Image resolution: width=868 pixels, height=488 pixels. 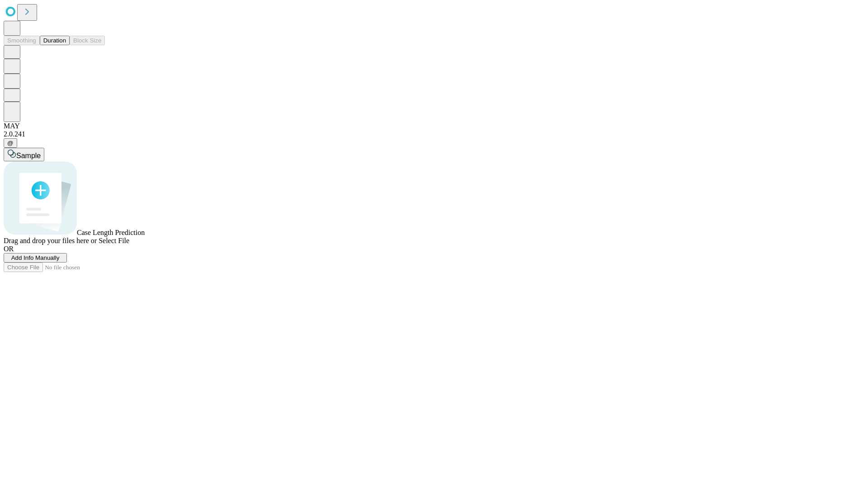 What do you see at coordinates (50, 241) in the screenshot?
I see `span: Drag and drop your files here or` at bounding box center [50, 241].